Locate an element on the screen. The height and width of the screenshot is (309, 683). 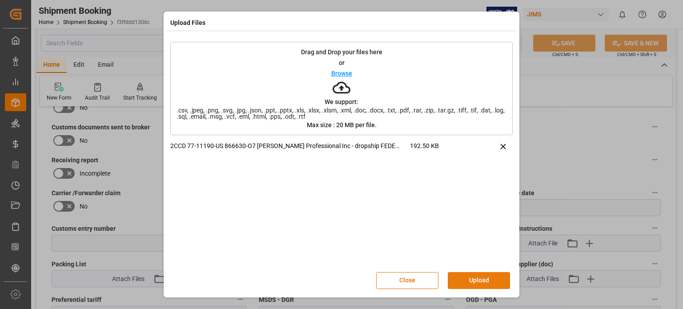
button: Close is located at coordinates (407, 281).